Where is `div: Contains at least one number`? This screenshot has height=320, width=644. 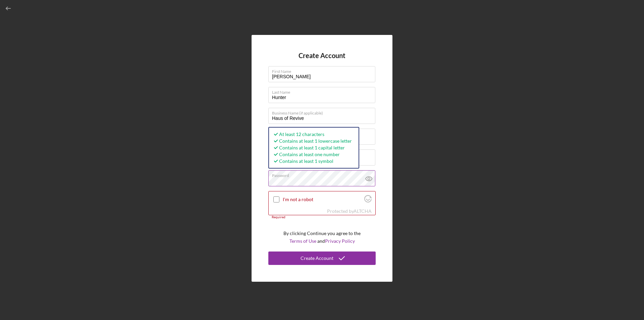
div: Contains at least one number is located at coordinates (312, 155).